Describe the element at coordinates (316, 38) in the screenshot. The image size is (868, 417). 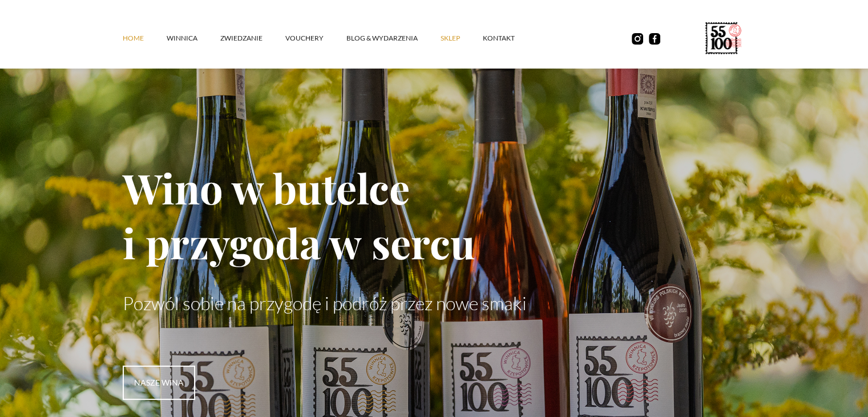
I see `a: vouchery` at that location.